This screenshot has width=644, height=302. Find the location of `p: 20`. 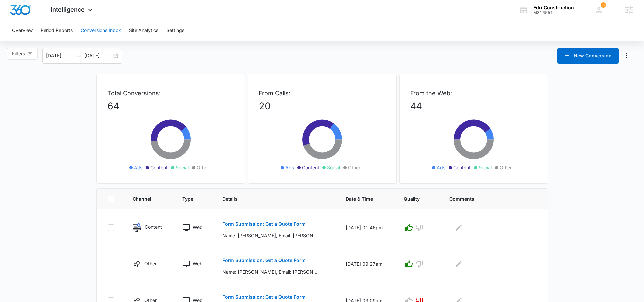

p: 20 is located at coordinates (322, 106).